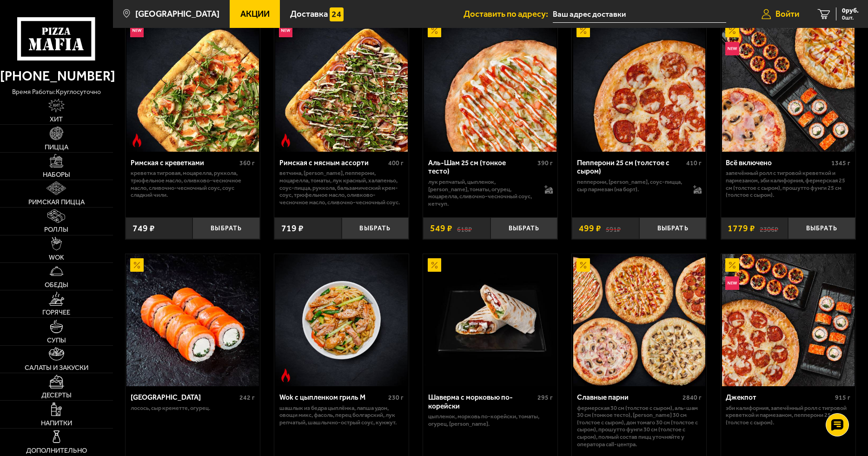 The image size is (868, 456). I want to click on span: Акции, so click(255, 14).